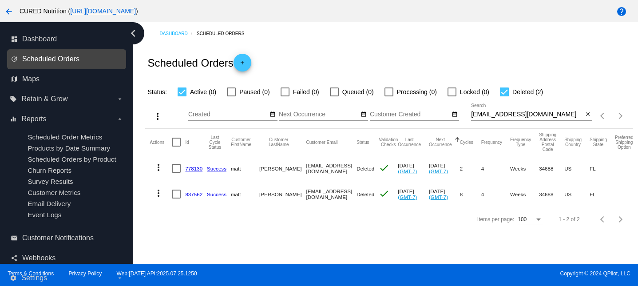 The width and height of the screenshot is (638, 286). What do you see at coordinates (569, 219) in the screenshot?
I see `div: 1 - 2 of 2` at bounding box center [569, 219].